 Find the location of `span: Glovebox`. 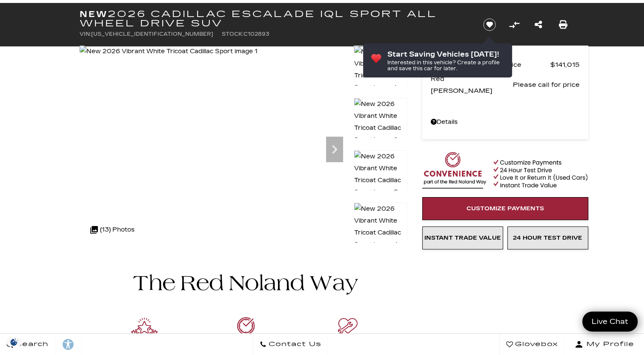

span: Glovebox is located at coordinates (535, 344).